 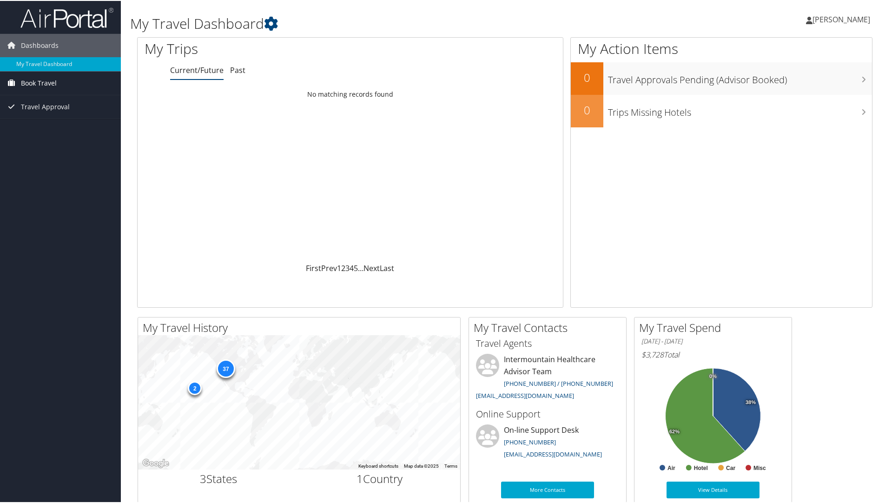 I want to click on a: 3, so click(x=347, y=267).